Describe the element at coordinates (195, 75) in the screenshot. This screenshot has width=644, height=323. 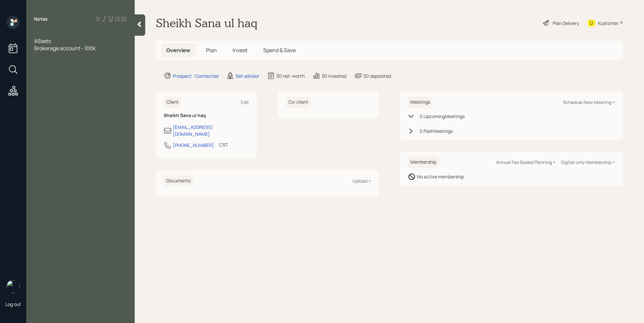
I see `div: Prospect · Connected` at that location.